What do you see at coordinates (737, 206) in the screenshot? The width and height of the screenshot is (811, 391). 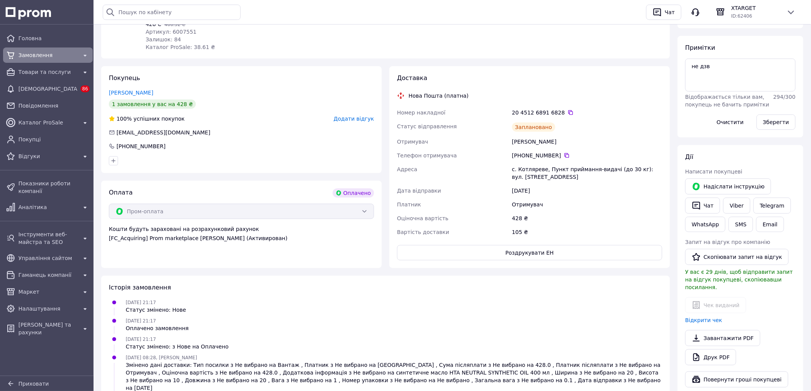 I see `a: Viber` at bounding box center [737, 206].